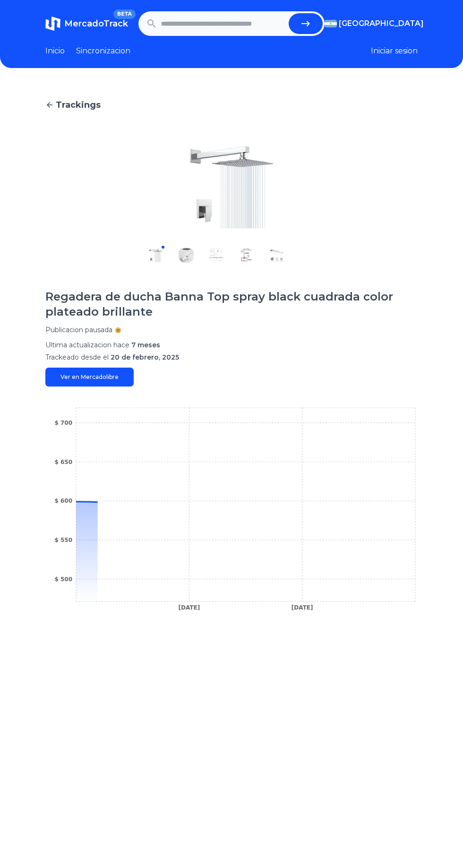  I want to click on a: MercadoTrackBETA, so click(86, 24).